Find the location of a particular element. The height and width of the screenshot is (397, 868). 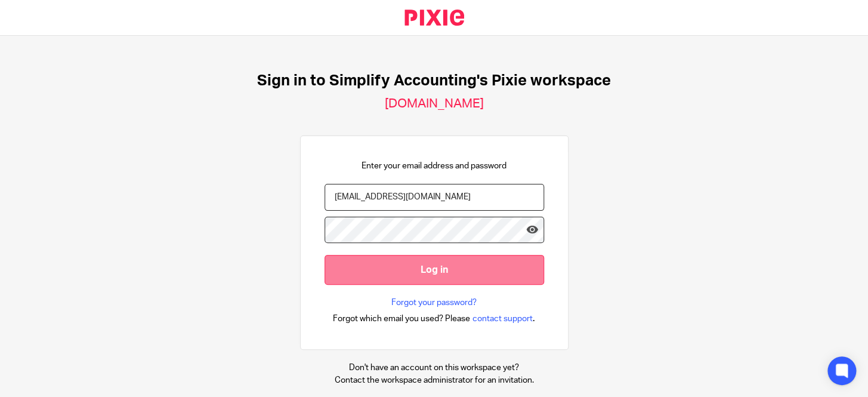

span: contact support is located at coordinates (503, 319).